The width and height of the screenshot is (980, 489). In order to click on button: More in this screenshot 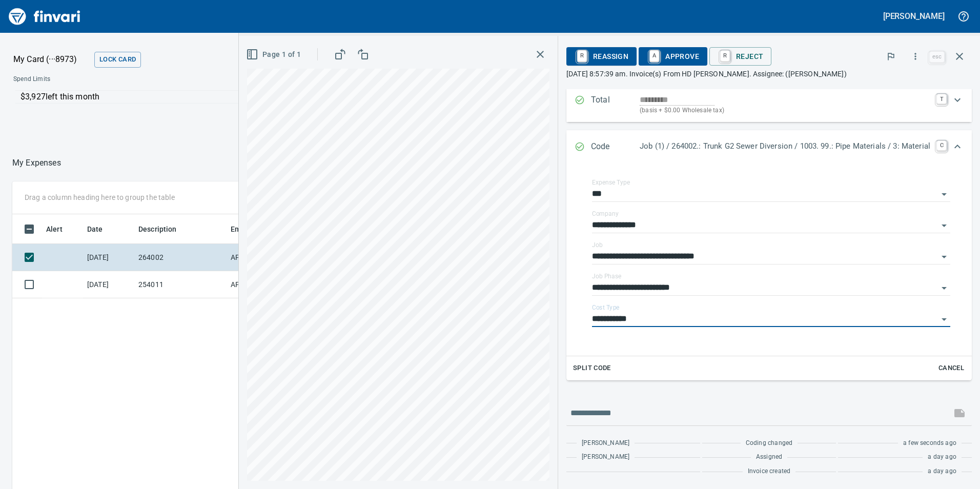, I will do `click(916, 56)`.